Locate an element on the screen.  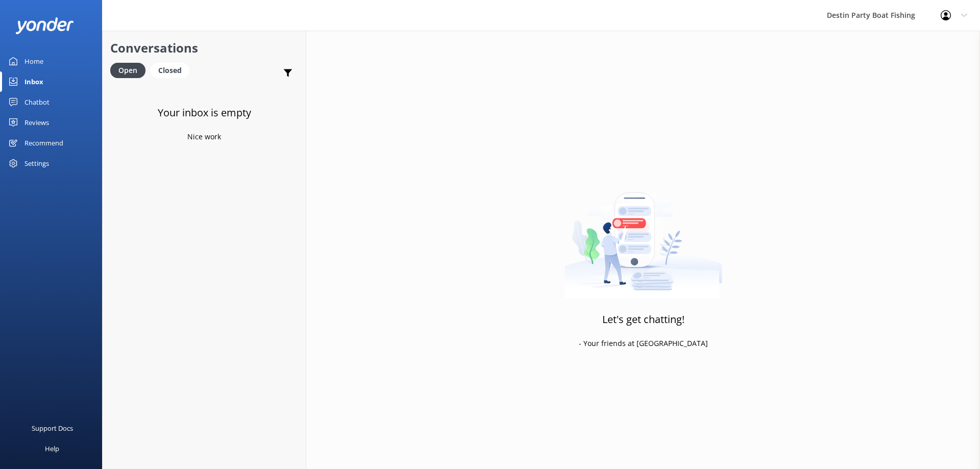
h2: Conversations is located at coordinates (204, 48).